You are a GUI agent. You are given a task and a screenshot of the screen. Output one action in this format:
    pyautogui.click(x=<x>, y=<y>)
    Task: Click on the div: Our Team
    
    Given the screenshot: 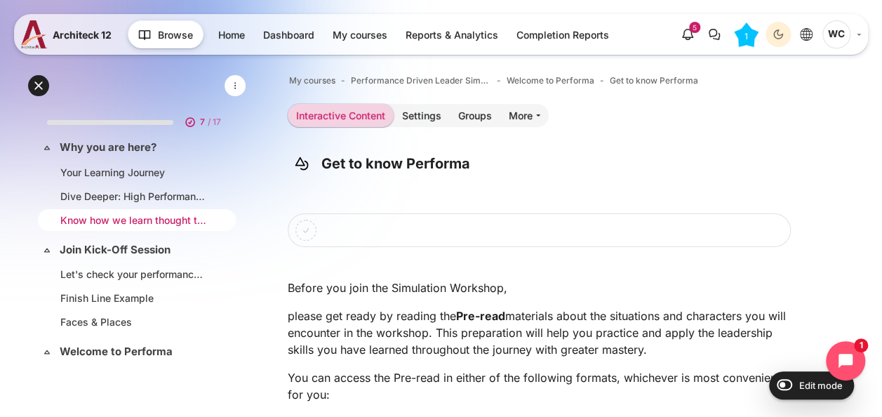 What is the action you would take?
    pyautogui.click(x=54, y=176)
    